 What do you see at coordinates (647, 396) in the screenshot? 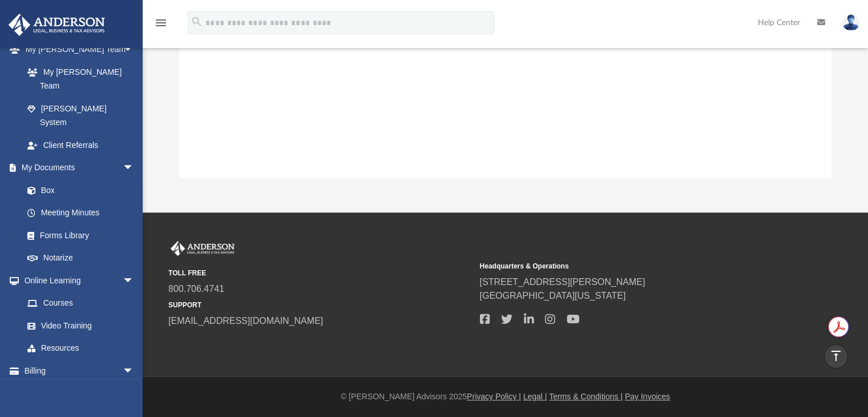
I see `a: Pay Invoices` at bounding box center [647, 396].